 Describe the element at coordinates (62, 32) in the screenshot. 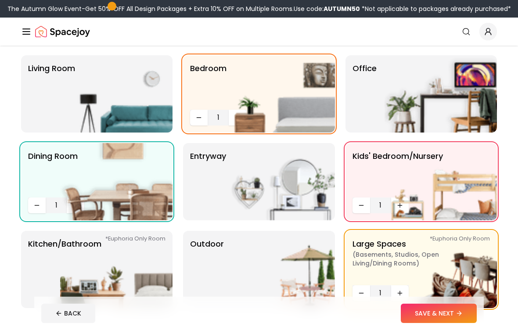

I see `img: Spacejoy Logo` at that location.